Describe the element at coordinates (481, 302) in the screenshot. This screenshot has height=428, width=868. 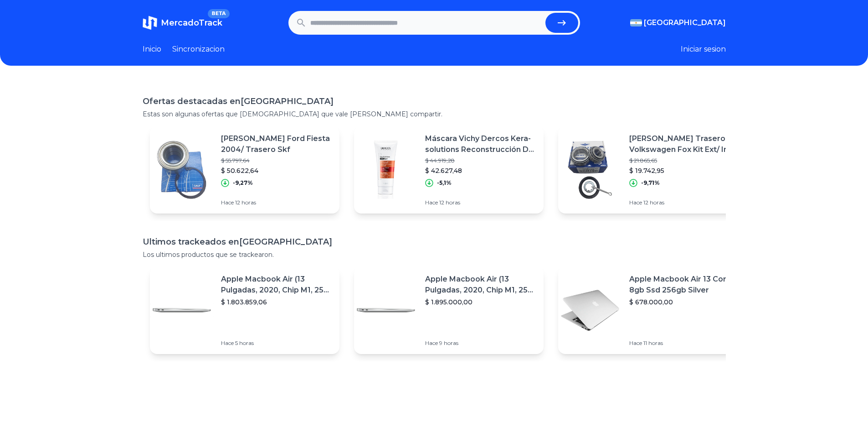
I see `p: $ 1.895.000,00` at that location.